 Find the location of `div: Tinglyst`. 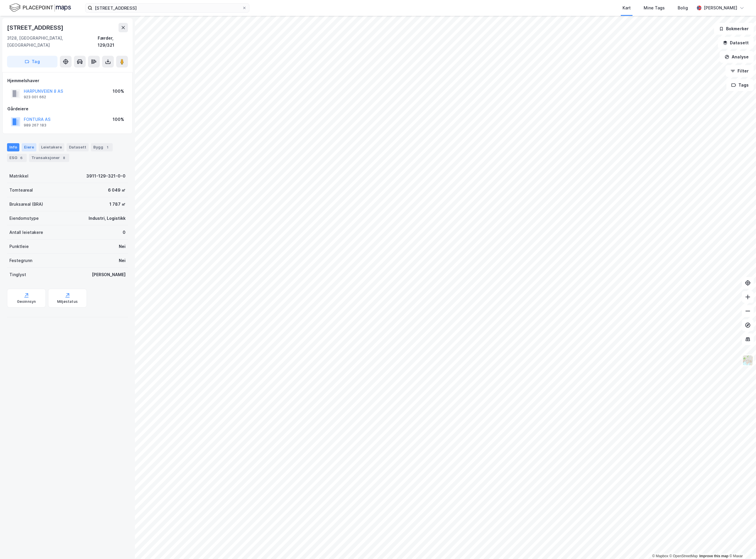

div: Tinglyst is located at coordinates (18, 275).